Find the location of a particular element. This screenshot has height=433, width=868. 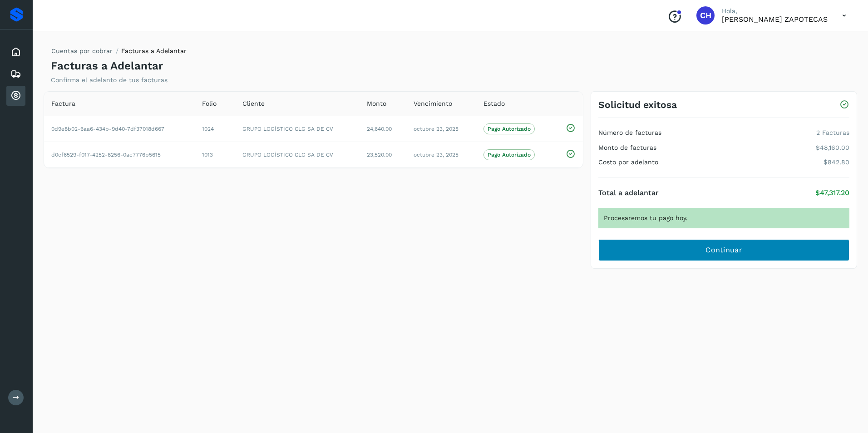

td: 1024 is located at coordinates (215, 128).